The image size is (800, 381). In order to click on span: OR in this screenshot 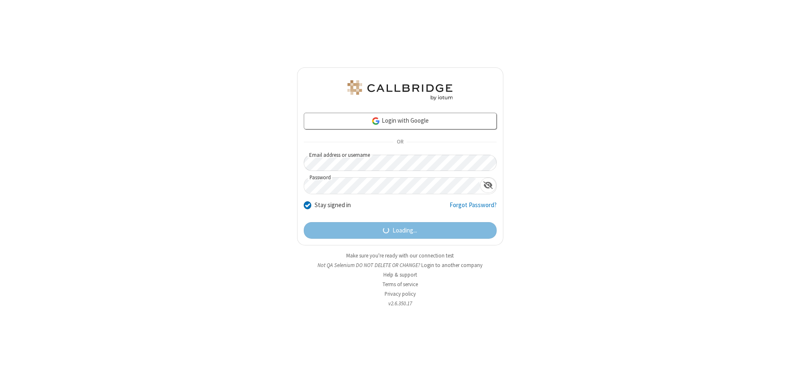, I will do `click(400, 142)`.